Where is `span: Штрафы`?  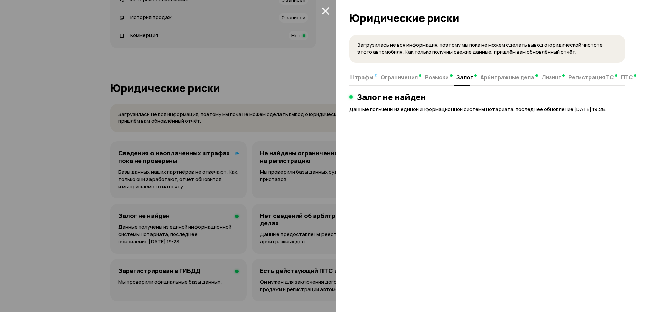
span: Штрафы is located at coordinates (361, 77).